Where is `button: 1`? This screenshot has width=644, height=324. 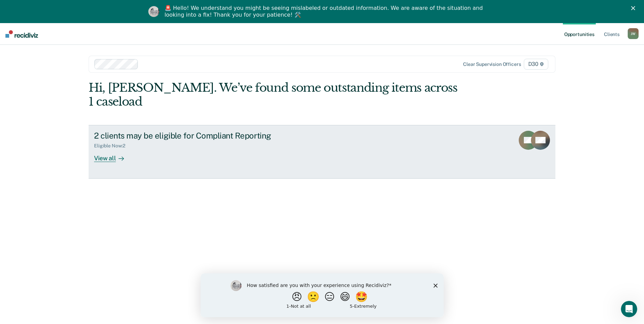 button: 1 is located at coordinates (97, 24).